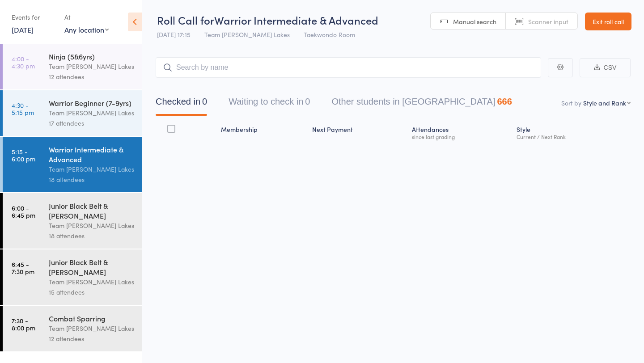 Image resolution: width=644 pixels, height=363 pixels. What do you see at coordinates (358, 132) in the screenshot?
I see `div: Next Payment` at bounding box center [358, 132].